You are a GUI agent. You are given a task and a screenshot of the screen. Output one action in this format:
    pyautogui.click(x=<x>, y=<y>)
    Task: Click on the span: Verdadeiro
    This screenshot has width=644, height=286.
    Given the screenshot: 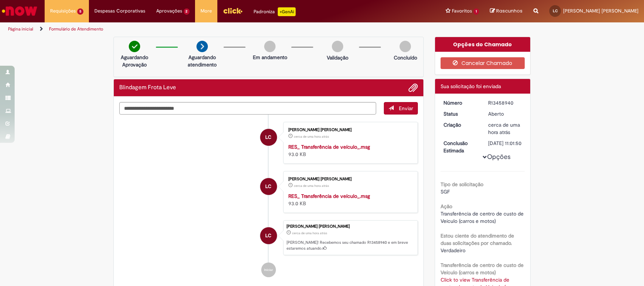 What is the action you would take?
    pyautogui.click(x=454, y=250)
    